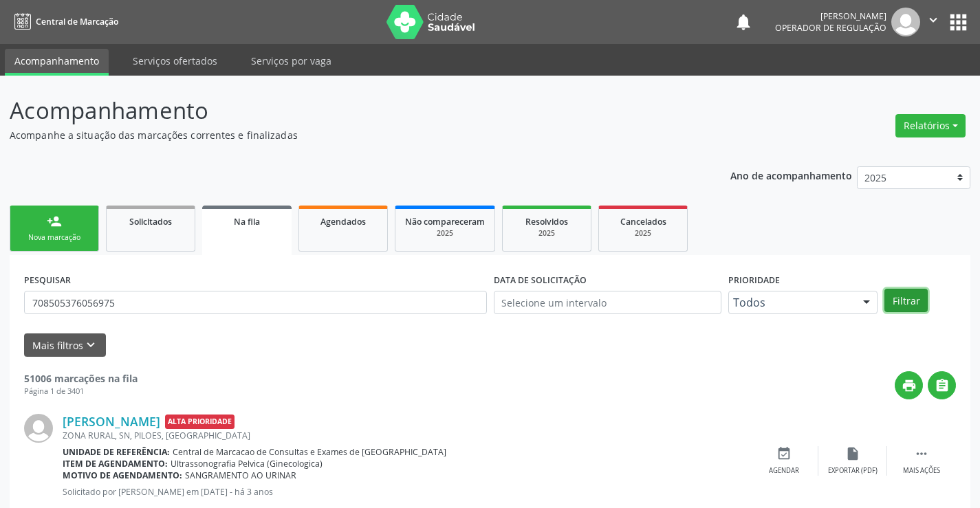 The height and width of the screenshot is (508, 980). Describe the element at coordinates (791, 175) in the screenshot. I see `p: Ano de acompanhamento` at that location.